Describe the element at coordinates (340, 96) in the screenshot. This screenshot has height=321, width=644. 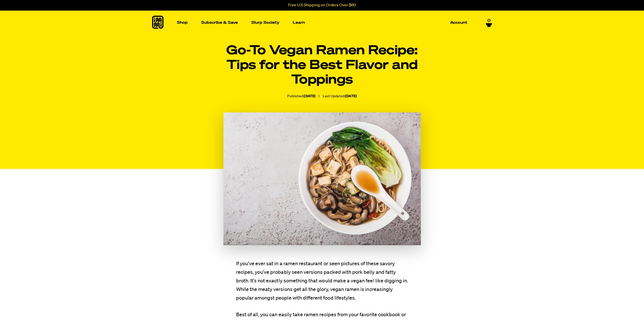
I see `div: Last Updated:` at that location.